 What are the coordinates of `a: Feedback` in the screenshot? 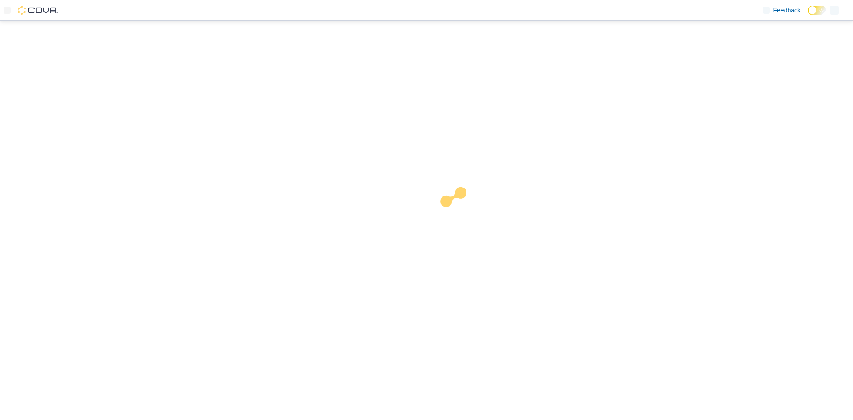 It's located at (781, 10).